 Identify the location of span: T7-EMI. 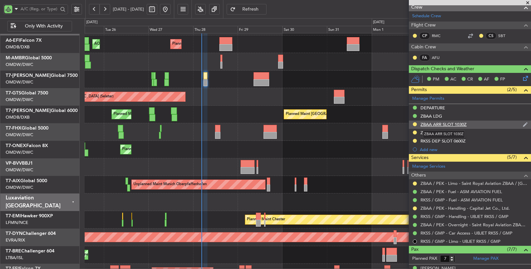
(13, 216).